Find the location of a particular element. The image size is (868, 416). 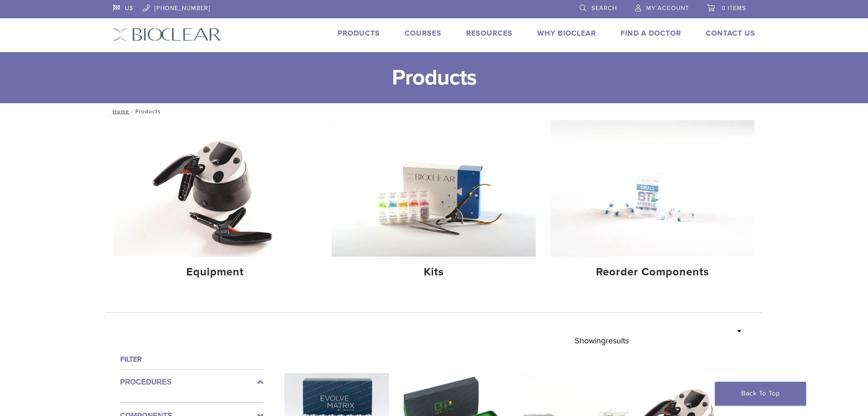

a: Resources is located at coordinates (489, 33).